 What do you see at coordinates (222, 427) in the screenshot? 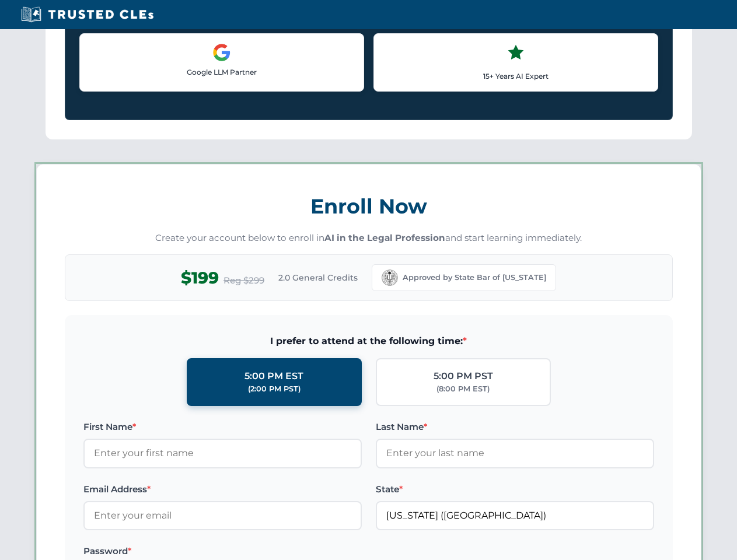
I see `label: First Name` at bounding box center [222, 427].